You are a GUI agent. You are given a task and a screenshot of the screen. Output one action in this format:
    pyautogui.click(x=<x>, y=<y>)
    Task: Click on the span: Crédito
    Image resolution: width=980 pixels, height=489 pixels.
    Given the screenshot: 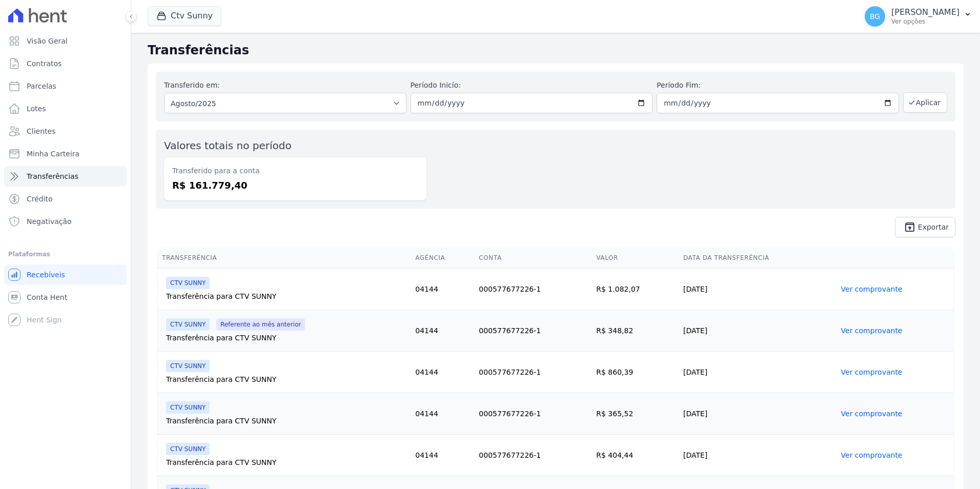 What is the action you would take?
    pyautogui.click(x=39, y=199)
    